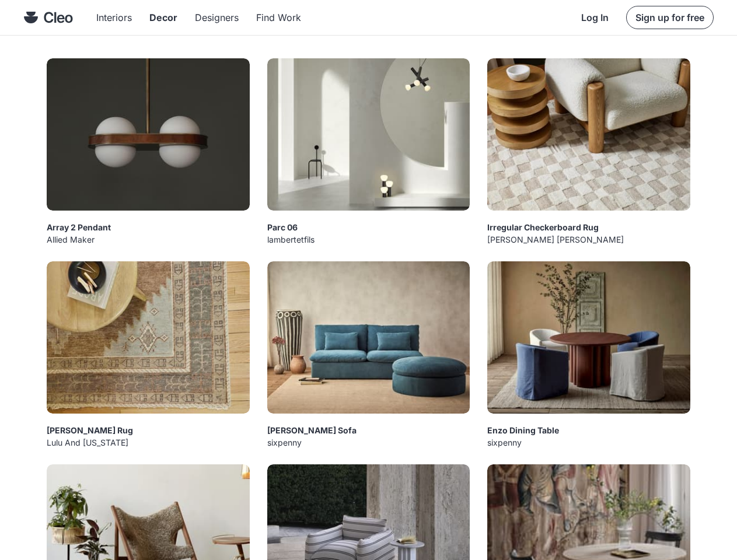 This screenshot has width=737, height=560. Describe the element at coordinates (595, 17) in the screenshot. I see `div: Log In` at that location.